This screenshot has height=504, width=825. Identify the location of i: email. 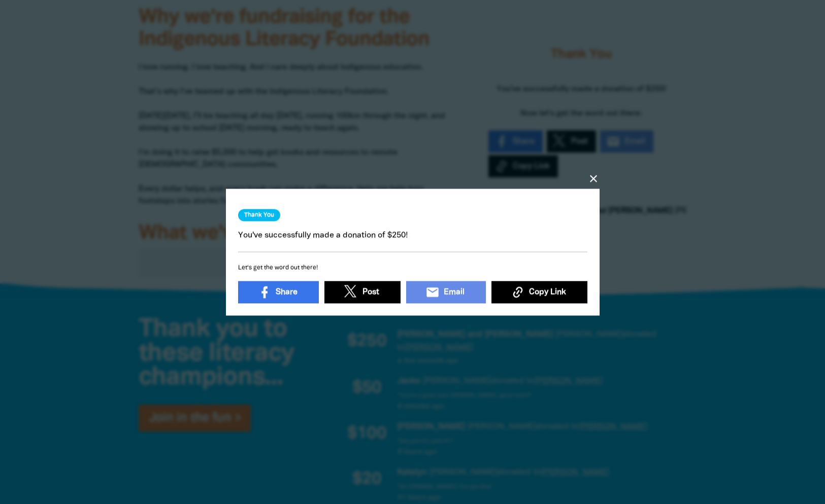
(432, 293).